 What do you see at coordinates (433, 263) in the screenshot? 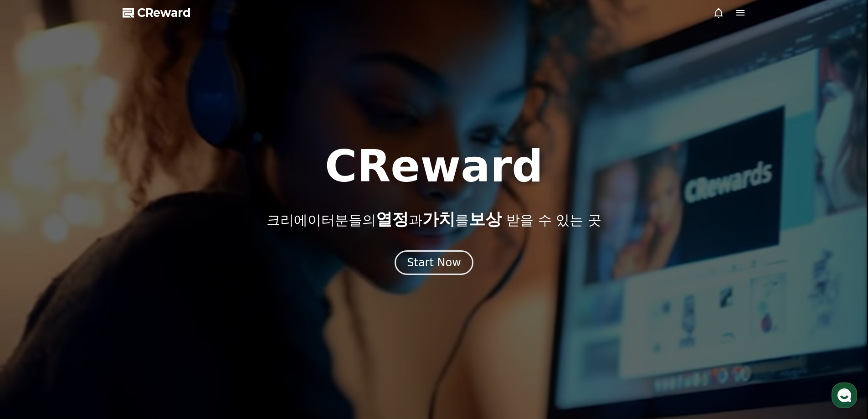
I see `a: Start Now` at bounding box center [433, 263].